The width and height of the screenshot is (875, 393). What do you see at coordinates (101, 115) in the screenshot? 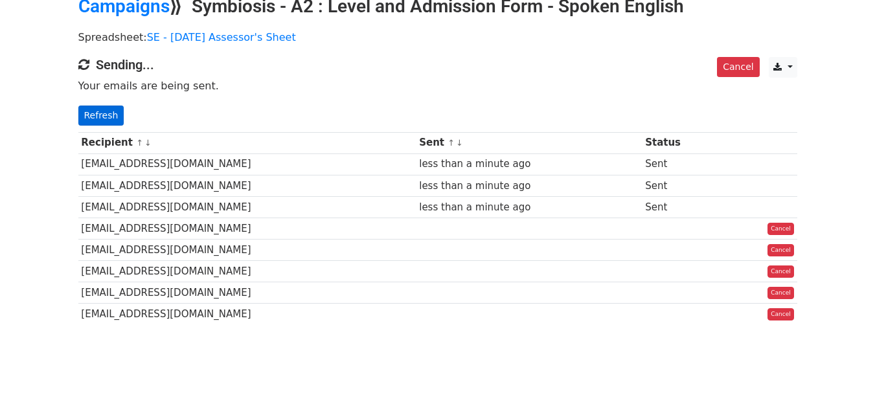
I see `a: Refresh` at bounding box center [101, 115].